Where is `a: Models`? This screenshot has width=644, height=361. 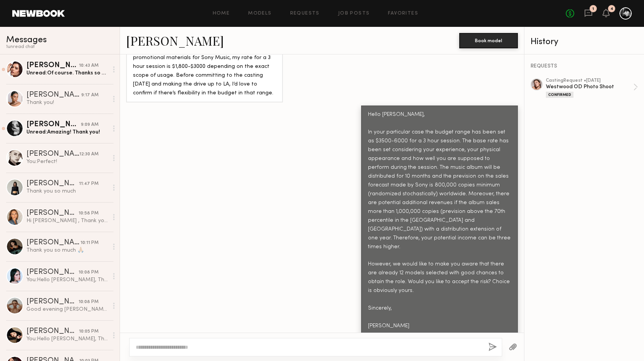 a: Models is located at coordinates (259, 14).